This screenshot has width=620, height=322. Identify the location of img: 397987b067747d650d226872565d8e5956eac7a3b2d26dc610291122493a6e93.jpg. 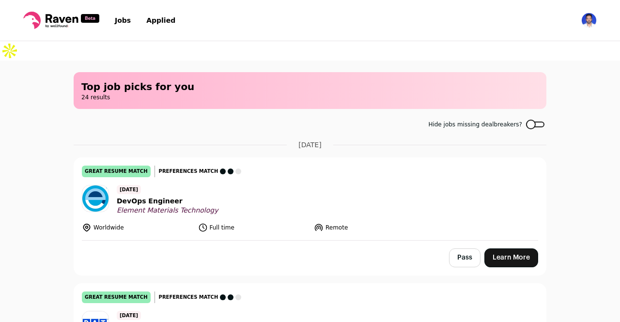
(95, 199).